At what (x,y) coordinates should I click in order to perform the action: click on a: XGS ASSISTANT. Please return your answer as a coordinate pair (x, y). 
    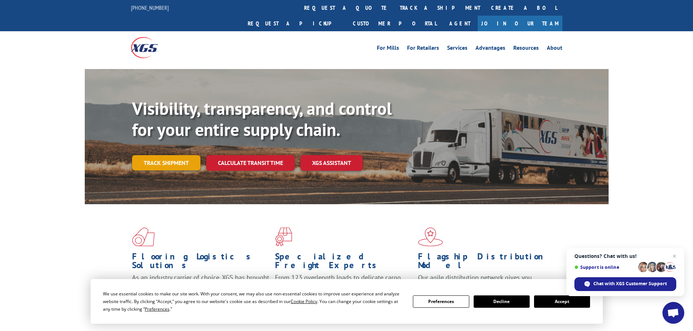
    Looking at the image, I should click on (331, 163).